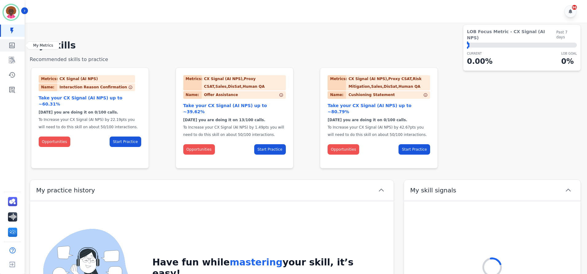 The height and width of the screenshot is (274, 587). What do you see at coordinates (245, 83) in the screenshot?
I see `div: CX Signal (AI NPS),Proxy CSAT,Sales,DisSat,Human QA` at bounding box center [245, 83].